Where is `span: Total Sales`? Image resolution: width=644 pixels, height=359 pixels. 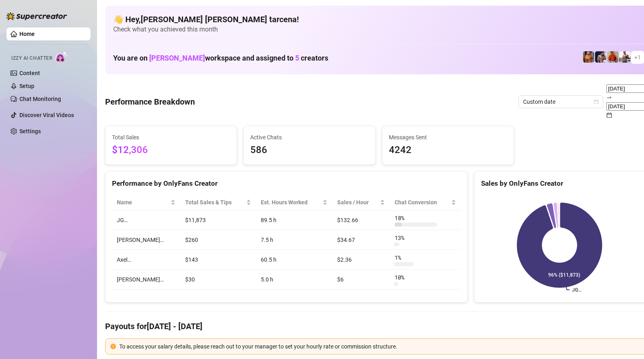
span: Total Sales is located at coordinates (171, 137).